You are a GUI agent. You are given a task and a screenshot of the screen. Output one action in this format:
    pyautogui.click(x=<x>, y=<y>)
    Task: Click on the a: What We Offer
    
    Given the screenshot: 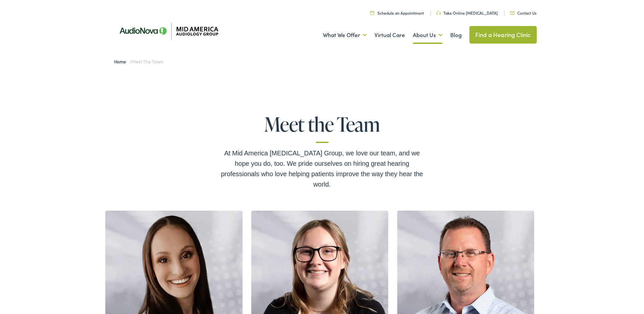 What is the action you would take?
    pyautogui.click(x=345, y=35)
    